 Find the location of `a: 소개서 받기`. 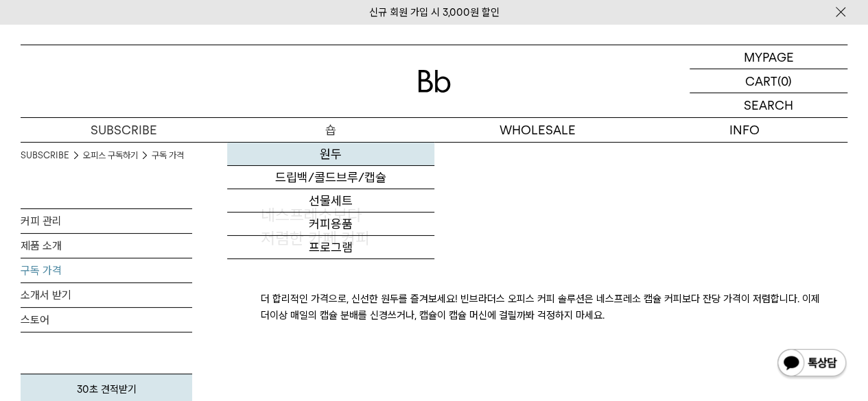

a: 소개서 받기 is located at coordinates (107, 295).